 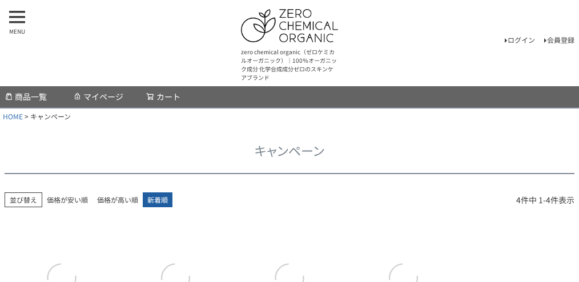 What do you see at coordinates (47, 116) in the screenshot?
I see `li: キャンペーン` at bounding box center [47, 116].